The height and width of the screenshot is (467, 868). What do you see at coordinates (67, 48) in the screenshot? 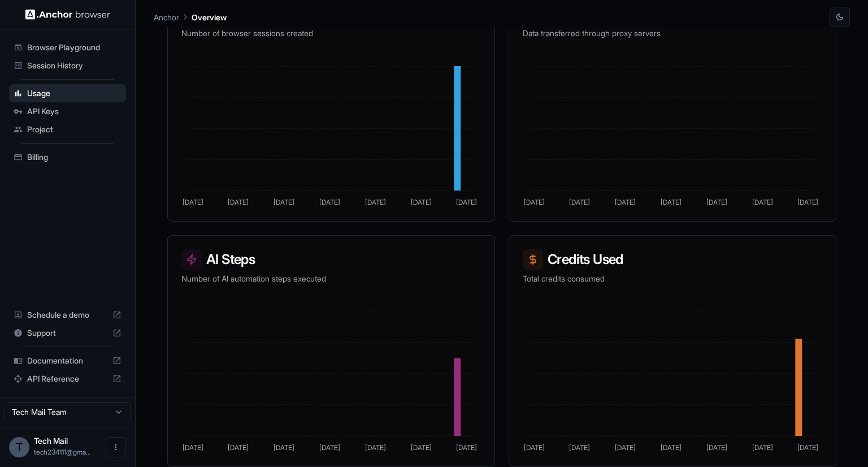
I see `div: Browser Playground` at bounding box center [67, 48].